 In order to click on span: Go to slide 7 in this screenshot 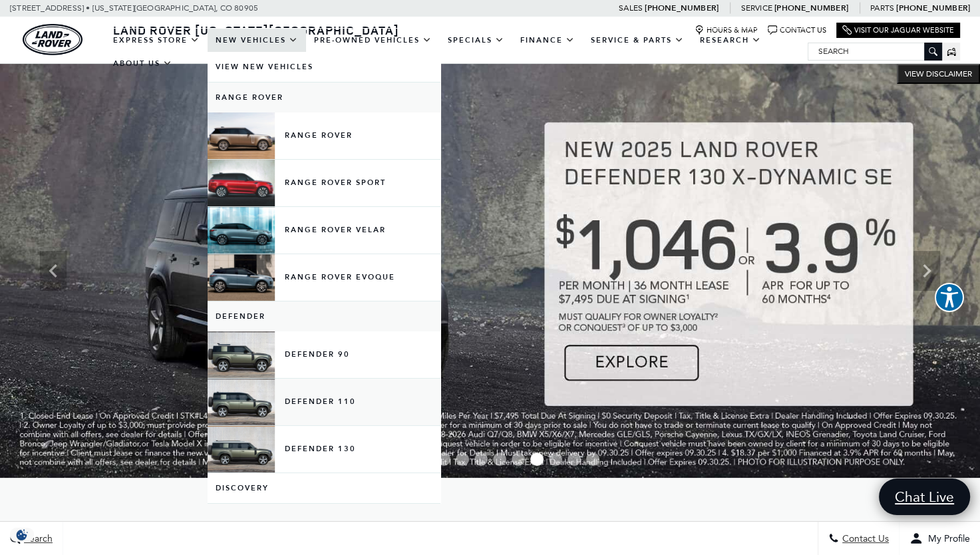, I will do `click(500, 459)`.